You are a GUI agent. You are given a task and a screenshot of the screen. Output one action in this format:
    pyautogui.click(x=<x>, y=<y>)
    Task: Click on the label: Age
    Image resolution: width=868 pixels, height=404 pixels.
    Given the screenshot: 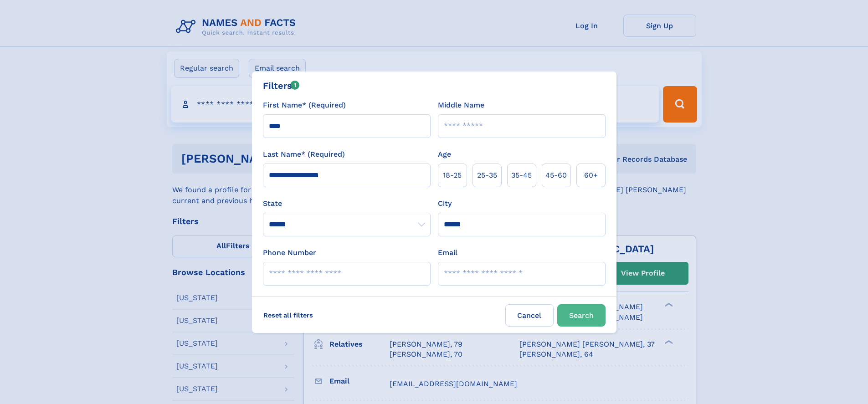 What is the action you would take?
    pyautogui.click(x=445, y=155)
    